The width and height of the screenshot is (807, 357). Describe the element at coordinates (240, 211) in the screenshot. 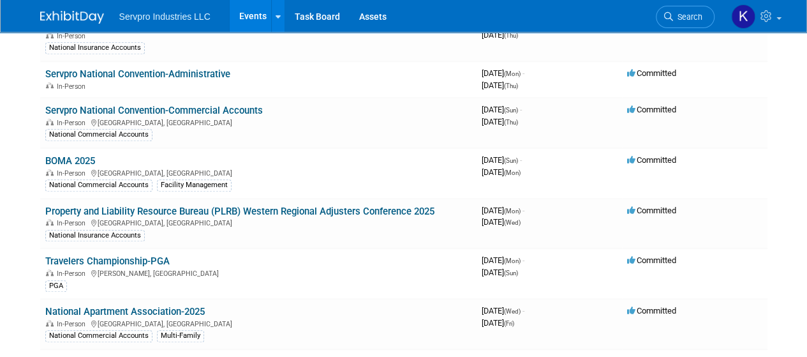

I see `a: Property and Liability Resource Bureau (PLRB) Western Regional Adjusters Conference 2025` at that location.